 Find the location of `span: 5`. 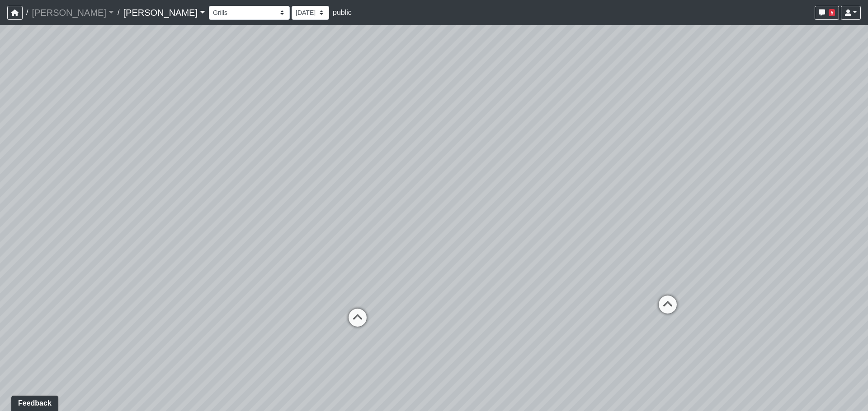

span: 5 is located at coordinates (831, 12).